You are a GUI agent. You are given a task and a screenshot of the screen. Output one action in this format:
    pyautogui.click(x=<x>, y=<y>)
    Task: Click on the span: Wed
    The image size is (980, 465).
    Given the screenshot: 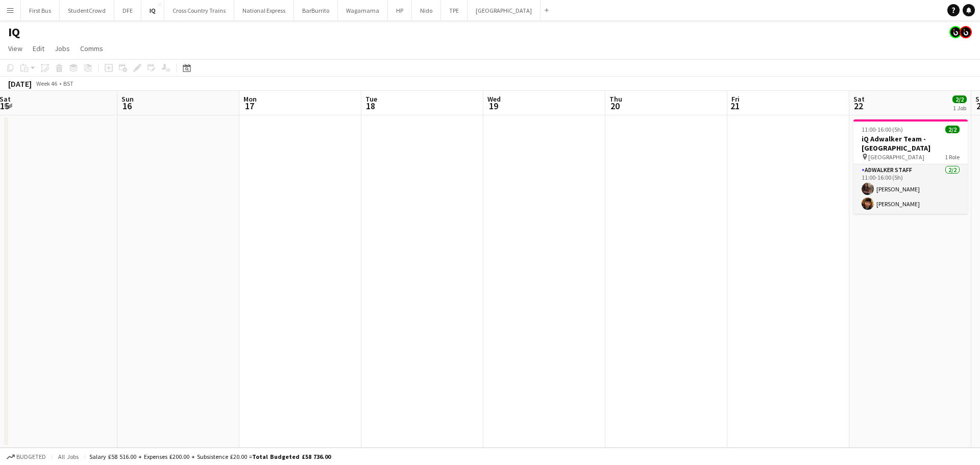 What is the action you would take?
    pyautogui.click(x=494, y=99)
    